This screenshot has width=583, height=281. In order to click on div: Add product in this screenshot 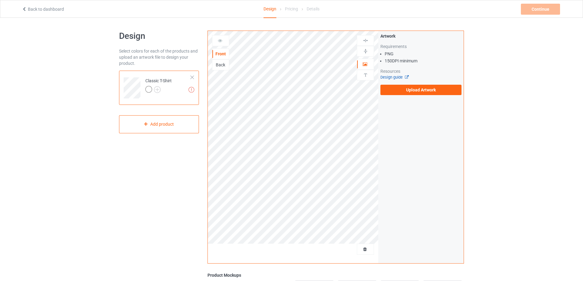, I will do `click(159, 124)`.